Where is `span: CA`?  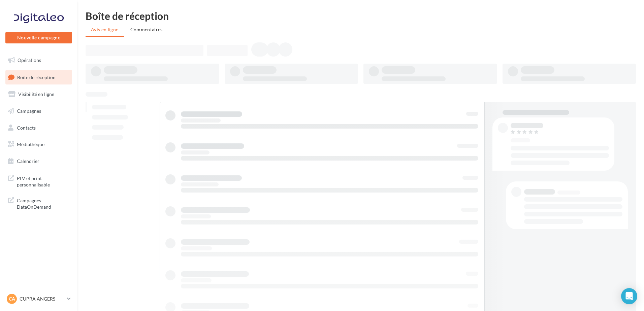
span: CA is located at coordinates (12, 299).